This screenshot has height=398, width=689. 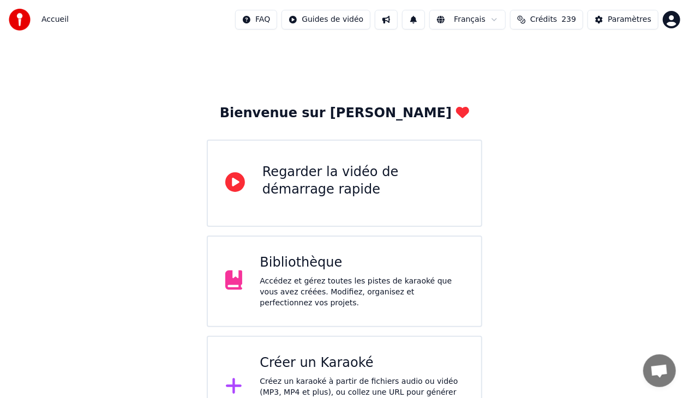 What do you see at coordinates (326, 20) in the screenshot?
I see `button: Guides de vidéo` at bounding box center [326, 20].